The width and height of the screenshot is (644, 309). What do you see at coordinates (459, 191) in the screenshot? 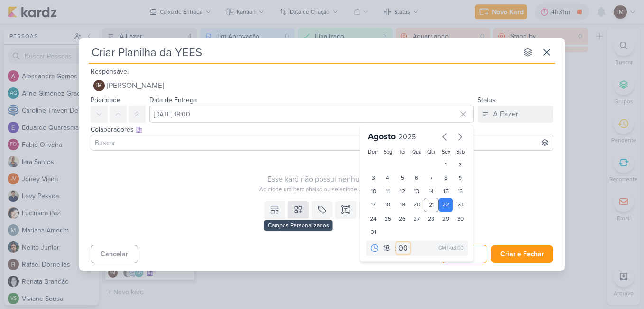
I see `div: 16` at bounding box center [459, 191].